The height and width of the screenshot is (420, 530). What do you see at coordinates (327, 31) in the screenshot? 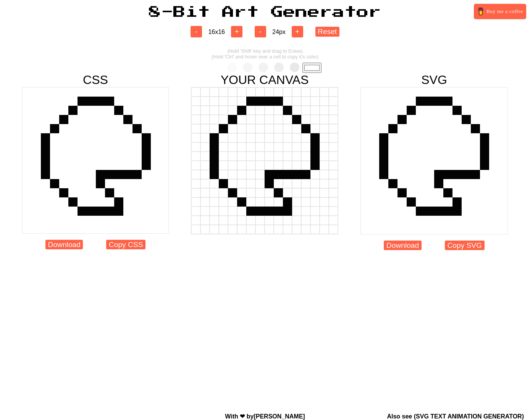
I see `button: Reset` at bounding box center [327, 31].